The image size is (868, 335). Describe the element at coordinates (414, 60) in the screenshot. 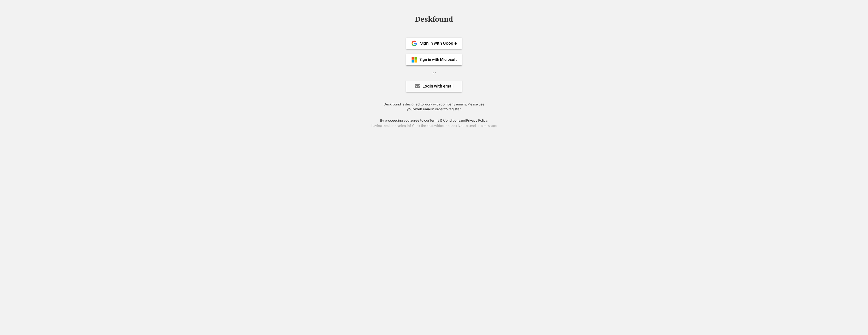

I see `img: ms-symbollockup_mssymbol_19.png` at that location.